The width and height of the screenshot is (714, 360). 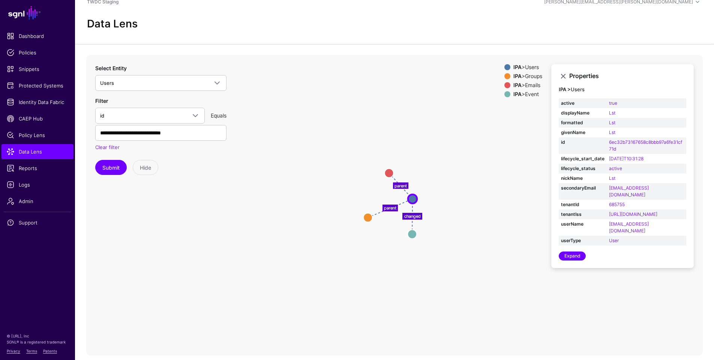 I want to click on strong: tenantId, so click(x=583, y=204).